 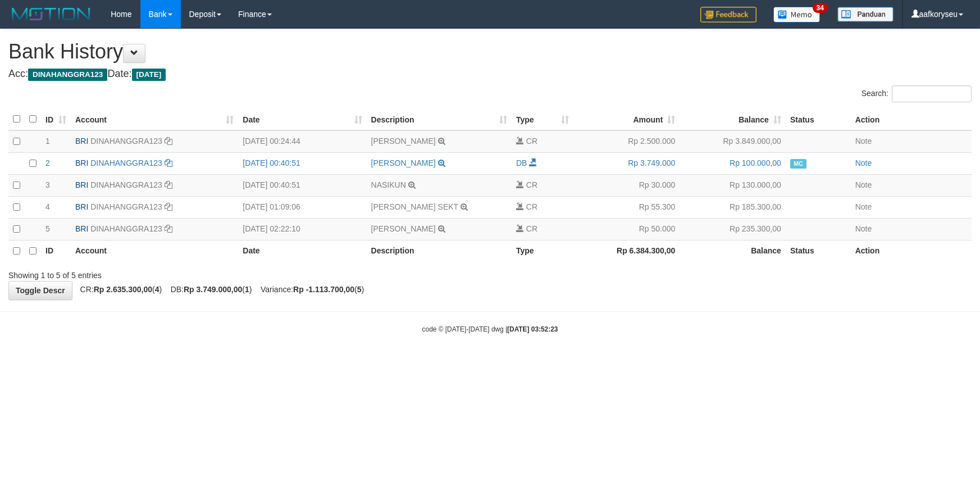 I want to click on strong: 4, so click(x=157, y=289).